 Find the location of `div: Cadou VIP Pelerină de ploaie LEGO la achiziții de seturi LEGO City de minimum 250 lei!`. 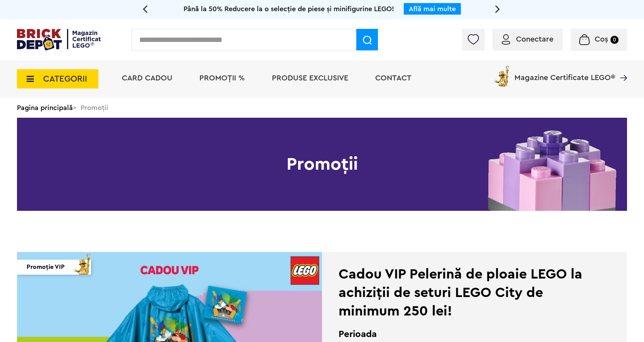

div: Cadou VIP Pelerină de ploaie LEGO la achiziții de seturi LEGO City de minimum 250 lei! is located at coordinates (463, 293).